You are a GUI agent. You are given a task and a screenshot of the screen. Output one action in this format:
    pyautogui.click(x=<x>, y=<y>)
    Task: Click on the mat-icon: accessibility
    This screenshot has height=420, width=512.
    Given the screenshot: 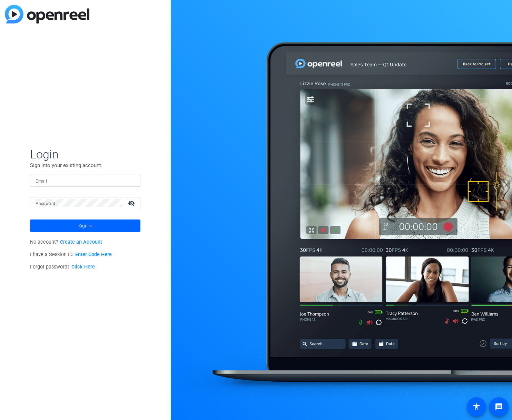 What is the action you would take?
    pyautogui.click(x=476, y=407)
    